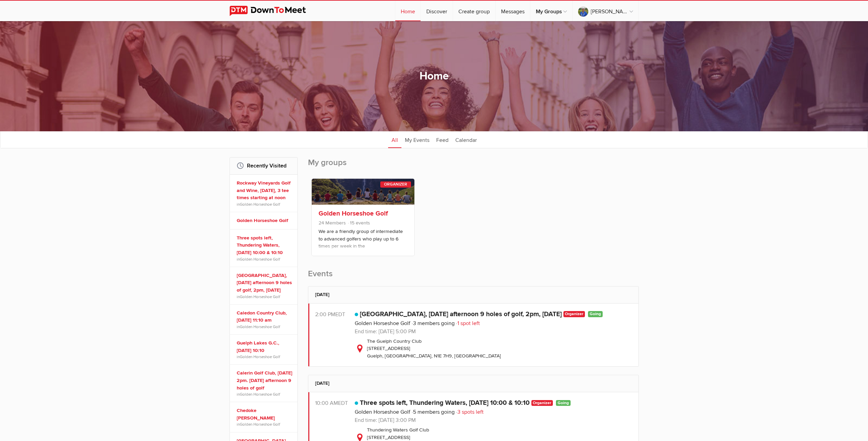  Describe the element at coordinates (434, 76) in the screenshot. I see `h1: Home` at that location.